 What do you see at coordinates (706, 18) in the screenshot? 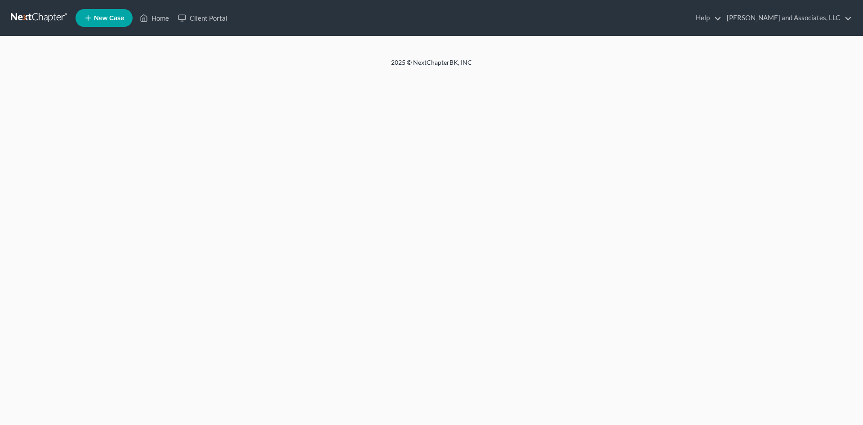
I see `a: Help` at bounding box center [706, 18].